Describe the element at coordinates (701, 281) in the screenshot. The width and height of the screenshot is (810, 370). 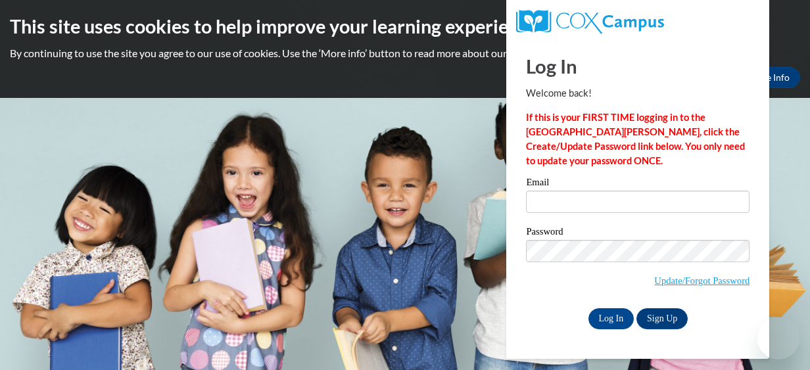
I see `a: Update/Forgot Password` at that location.